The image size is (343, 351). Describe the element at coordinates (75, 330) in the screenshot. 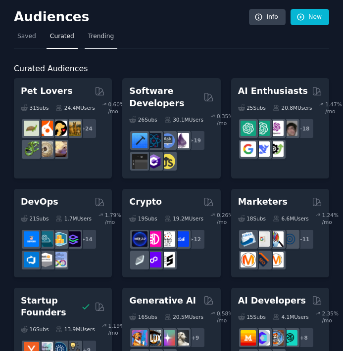

I see `div: 13.9M Users` at that location.